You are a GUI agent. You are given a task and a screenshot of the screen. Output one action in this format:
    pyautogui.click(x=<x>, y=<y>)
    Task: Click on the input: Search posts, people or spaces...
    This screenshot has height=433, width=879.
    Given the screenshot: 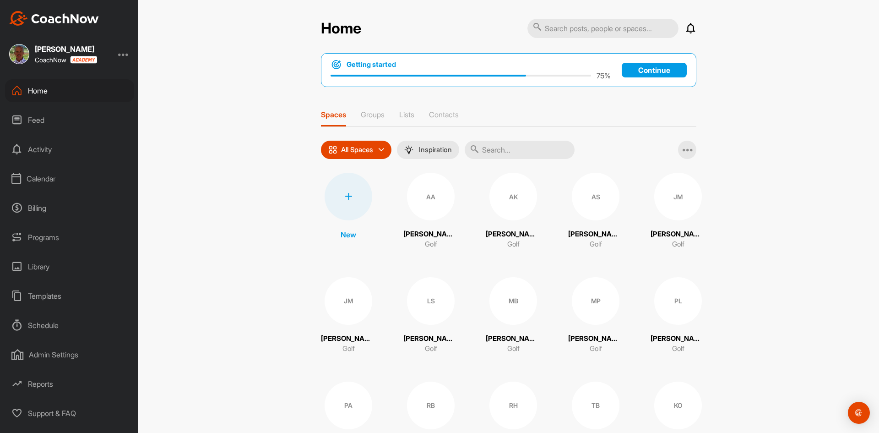 What is the action you would take?
    pyautogui.click(x=603, y=28)
    